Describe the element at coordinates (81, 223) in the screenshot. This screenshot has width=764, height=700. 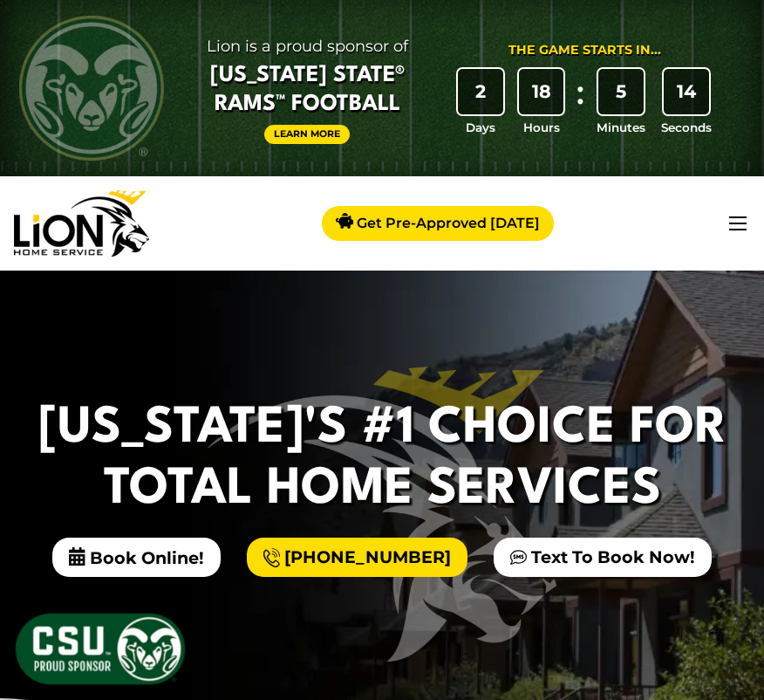
I see `img: Lion Home Service` at that location.